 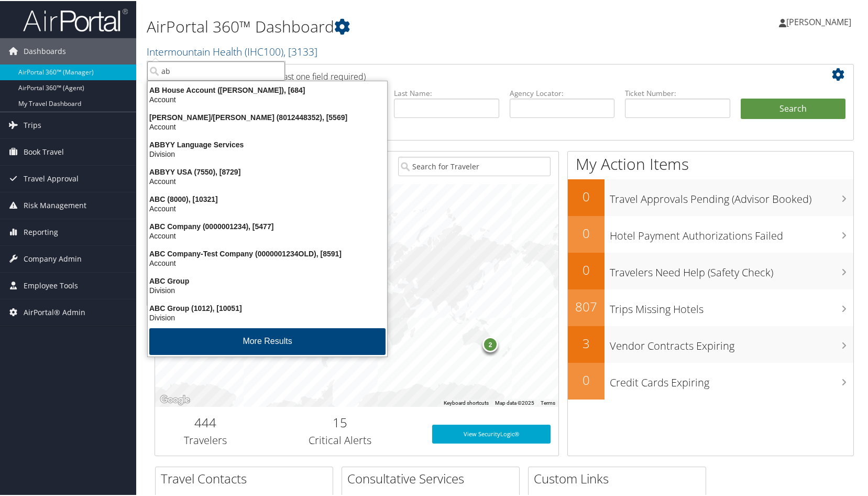 I want to click on img: Google, so click(x=175, y=399).